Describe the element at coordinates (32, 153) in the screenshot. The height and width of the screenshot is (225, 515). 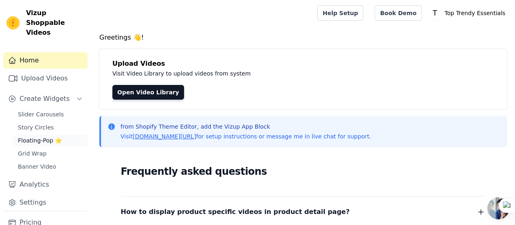
I see `span: Grid Wrap` at that location.